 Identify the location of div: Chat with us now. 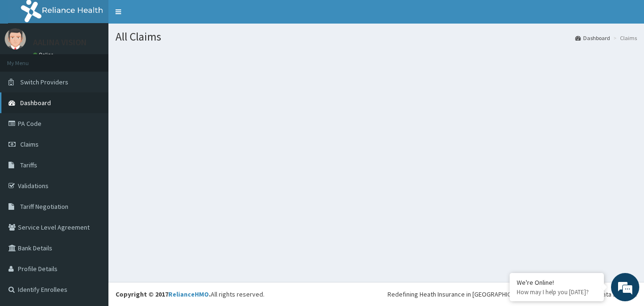
(104, 59).